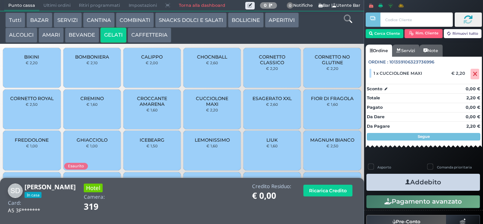  I want to click on button: Ricarica Credito, so click(328, 190).